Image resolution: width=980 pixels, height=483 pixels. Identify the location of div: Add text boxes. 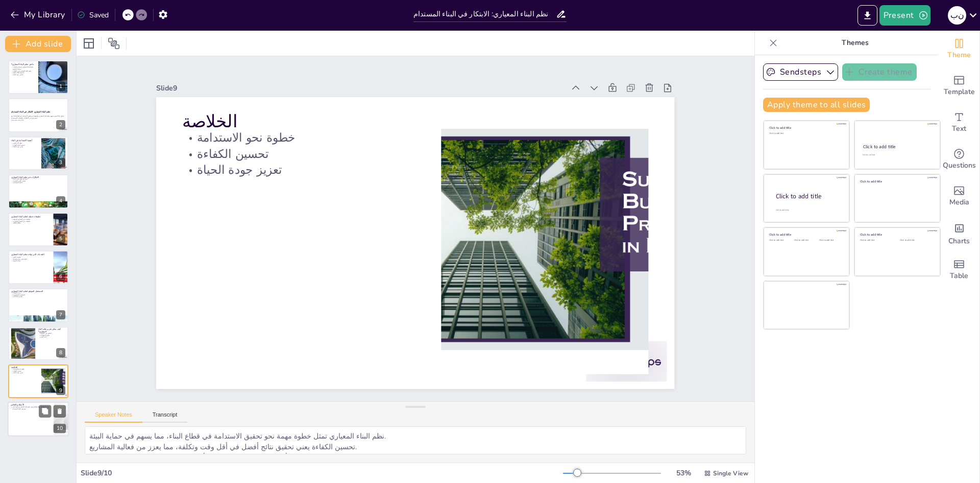
(959, 123).